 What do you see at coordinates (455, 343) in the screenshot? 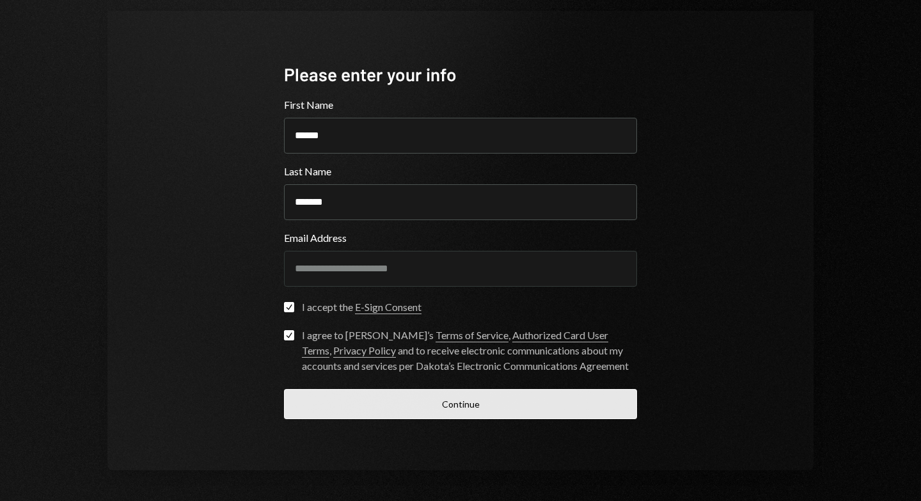
I see `a: Authorized Card User Terms` at bounding box center [455, 343].